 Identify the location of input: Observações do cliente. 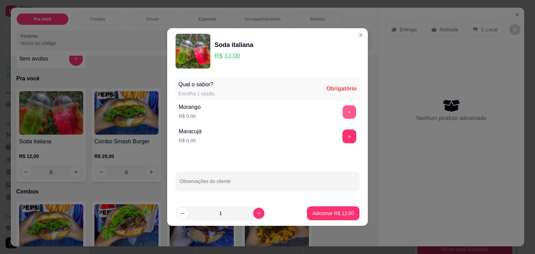
(268, 184).